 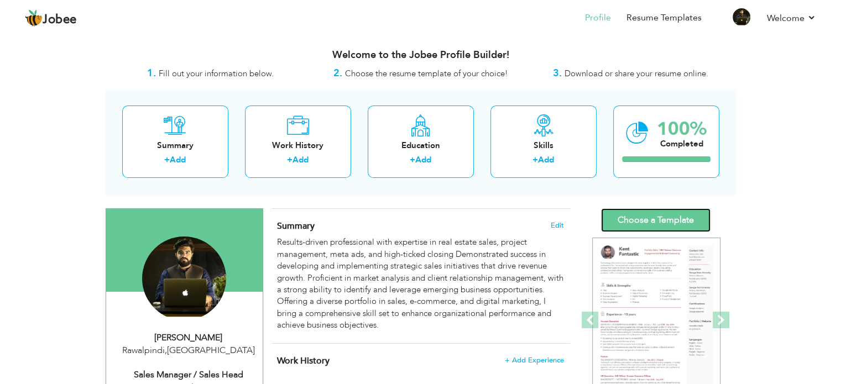 What do you see at coordinates (681, 129) in the screenshot?
I see `div: 100%` at bounding box center [681, 129].